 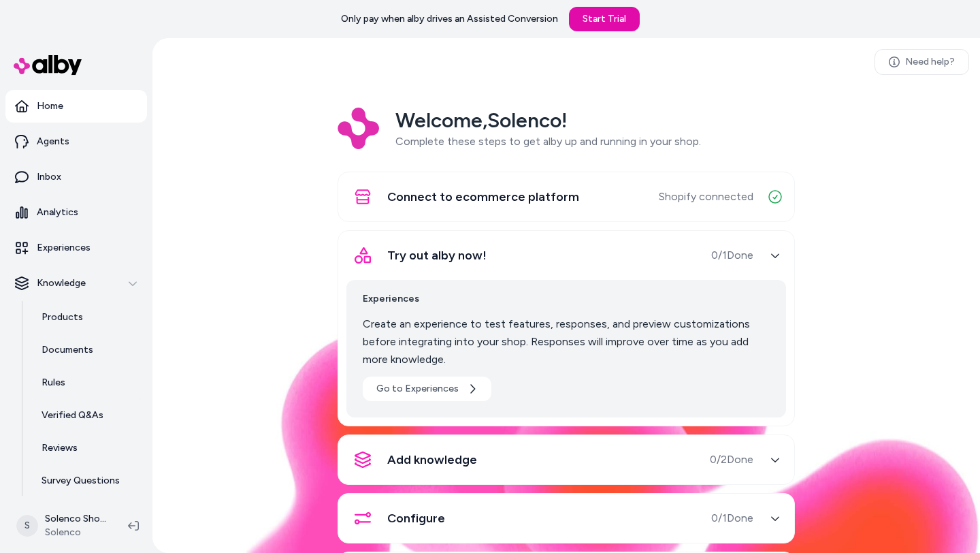 I want to click on a: Reviews, so click(x=87, y=448).